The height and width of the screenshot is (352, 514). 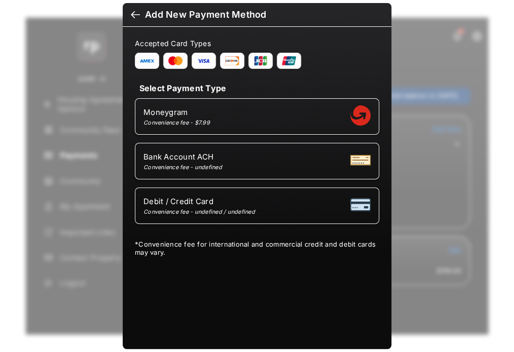 What do you see at coordinates (182, 167) in the screenshot?
I see `div: Convenience fee - undefined` at bounding box center [182, 167].